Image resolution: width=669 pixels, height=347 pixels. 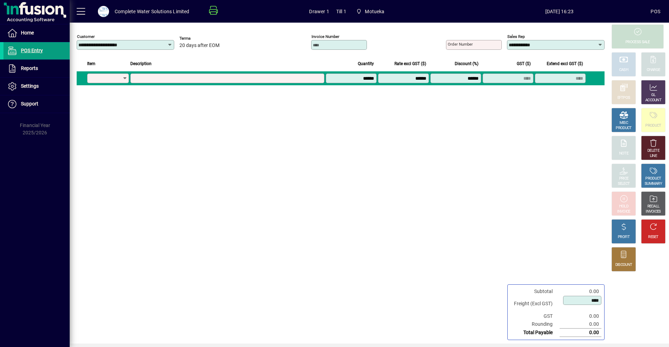 What do you see at coordinates (653, 100) in the screenshot?
I see `div: ACCOUNT` at bounding box center [653, 100].